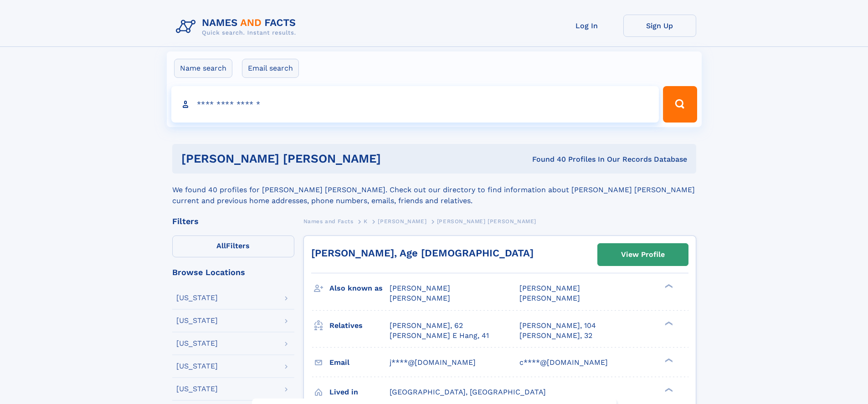 The height and width of the screenshot is (404, 868). Describe the element at coordinates (233, 272) in the screenshot. I see `div: Browse Locations` at that location.